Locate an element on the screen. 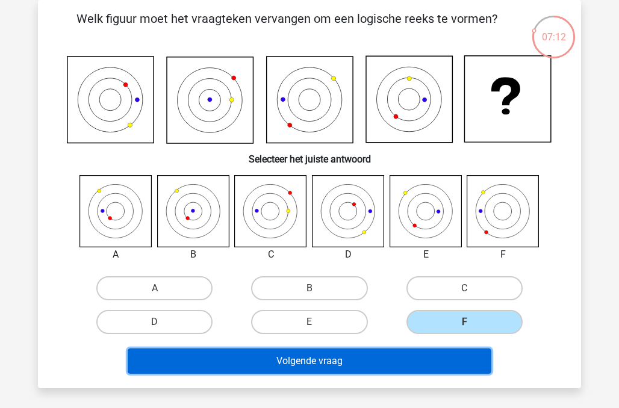 This screenshot has width=619, height=408. label: E is located at coordinates (309, 322).